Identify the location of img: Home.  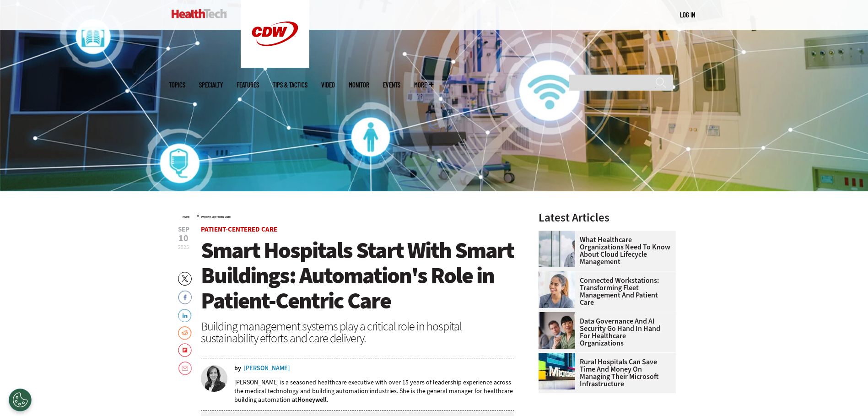
(199, 14).